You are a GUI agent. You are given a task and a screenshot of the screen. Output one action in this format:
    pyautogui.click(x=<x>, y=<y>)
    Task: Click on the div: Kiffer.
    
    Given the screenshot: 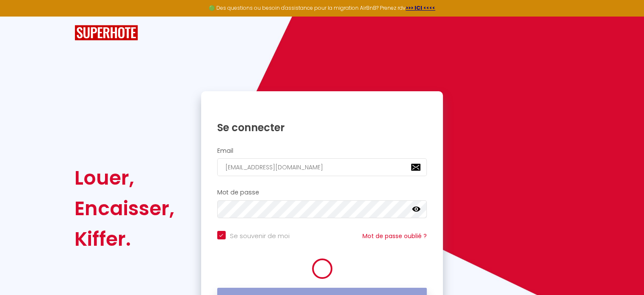 What is the action you would take?
    pyautogui.click(x=124, y=239)
    